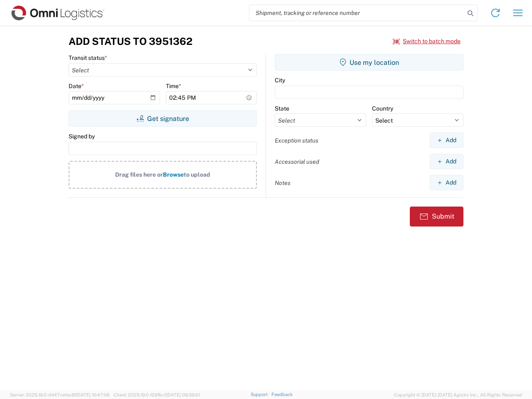  I want to click on span: Drag files here or, so click(139, 175).